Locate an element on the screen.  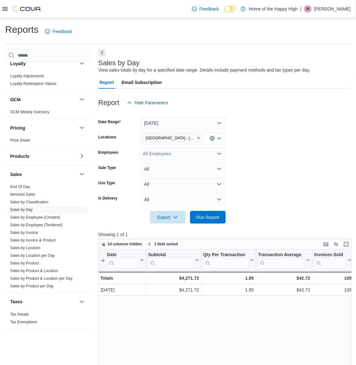
a: Sales by Product per Day is located at coordinates (32, 287).